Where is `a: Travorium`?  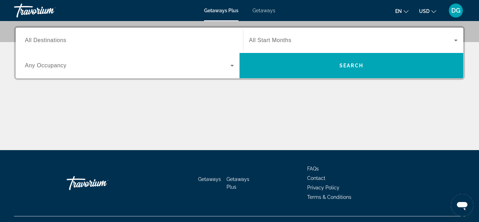 a: Travorium is located at coordinates (49, 11).